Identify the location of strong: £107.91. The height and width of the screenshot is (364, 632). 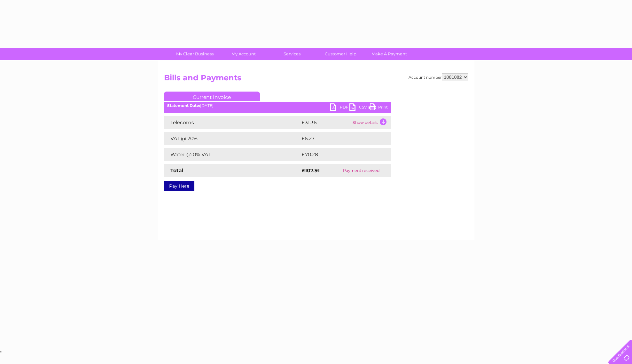
(311, 170).